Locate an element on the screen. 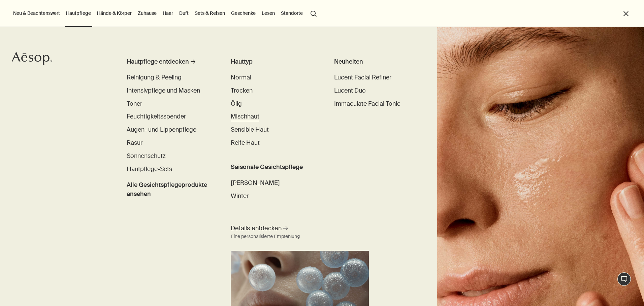  div: Eine personalisierte Empfehlung is located at coordinates (265, 237).